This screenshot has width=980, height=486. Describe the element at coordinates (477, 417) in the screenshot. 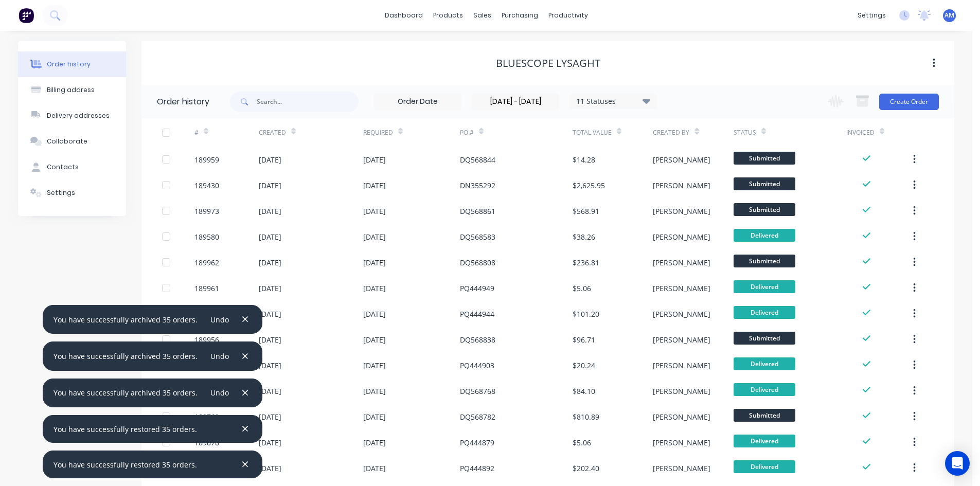

I see `div: DQ568782` at that location.